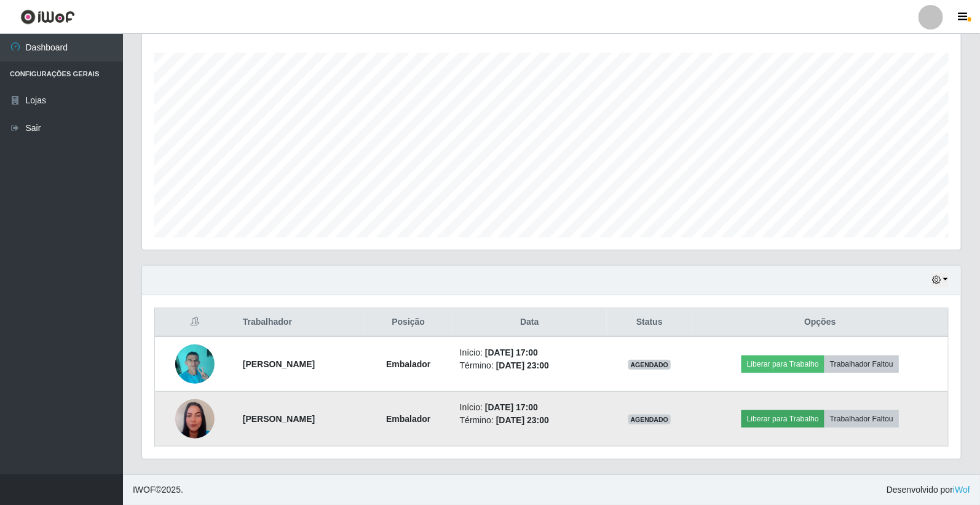 The width and height of the screenshot is (980, 505). Describe the element at coordinates (649, 323) in the screenshot. I see `th: Status` at that location.